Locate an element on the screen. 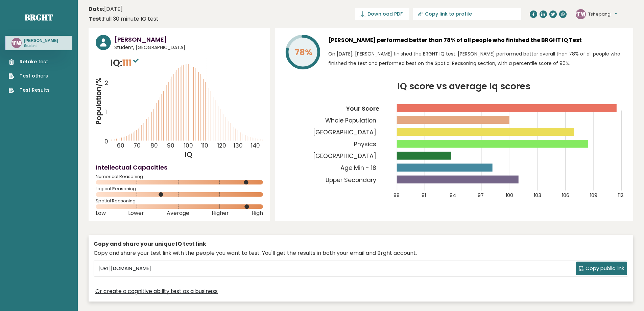  span: Logical Reasoning is located at coordinates (179, 188).